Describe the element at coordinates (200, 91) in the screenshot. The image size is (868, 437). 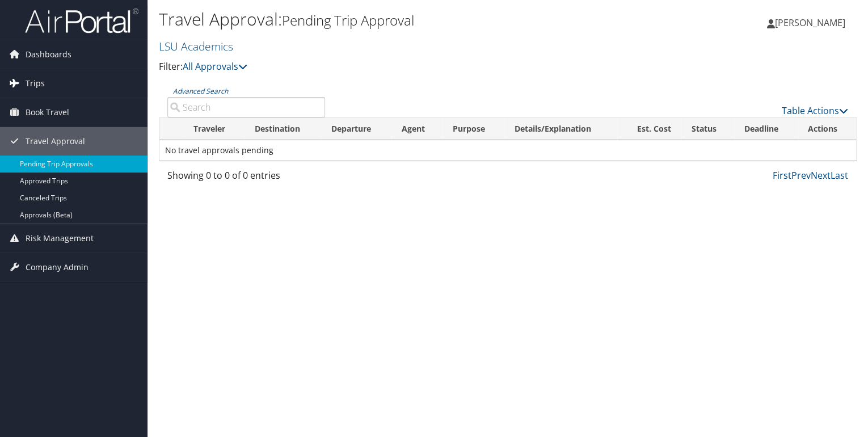
I see `a: Advanced Search` at that location.